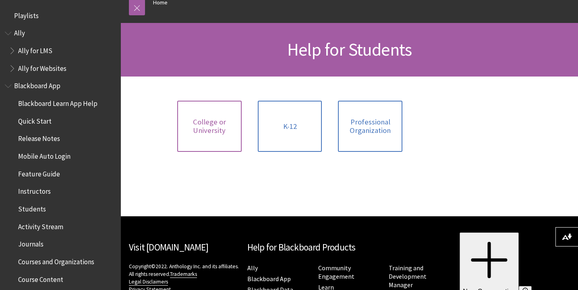  I want to click on span: Students, so click(32, 207).